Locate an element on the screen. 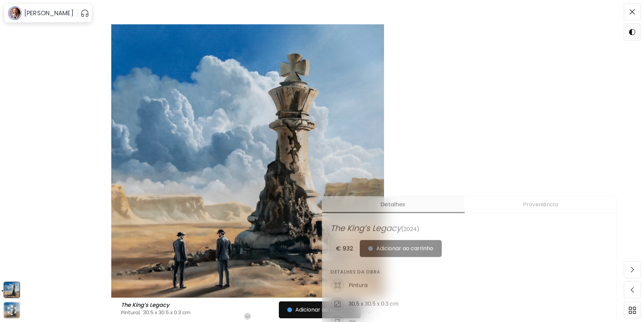 The image size is (644, 322). span: (2024) is located at coordinates (411, 229).